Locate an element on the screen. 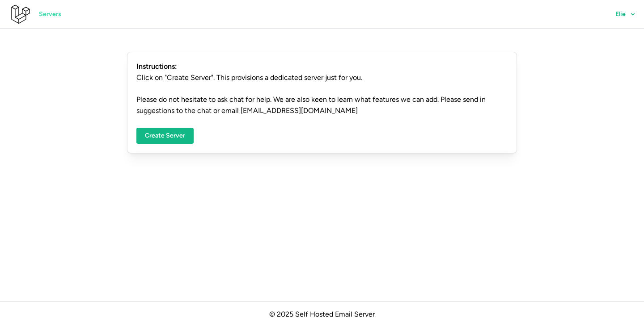  span: Elie is located at coordinates (620, 14).